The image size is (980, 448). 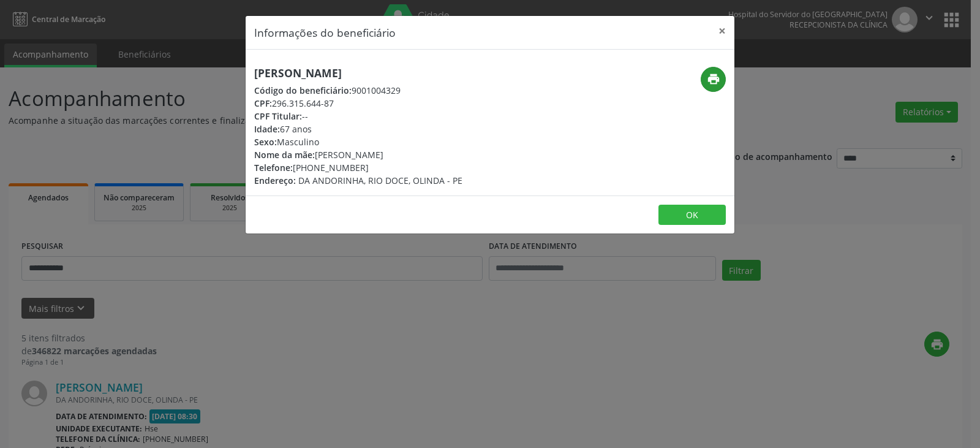 I want to click on span: DA ANDORINHA, RIO DOCE, OLINDA - PE, so click(x=381, y=180).